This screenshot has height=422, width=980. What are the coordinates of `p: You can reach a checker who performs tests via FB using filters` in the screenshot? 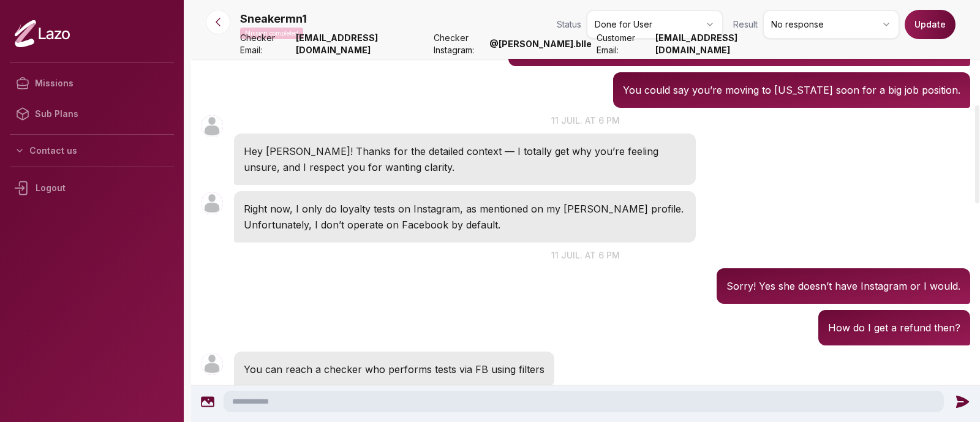 It's located at (393, 370).